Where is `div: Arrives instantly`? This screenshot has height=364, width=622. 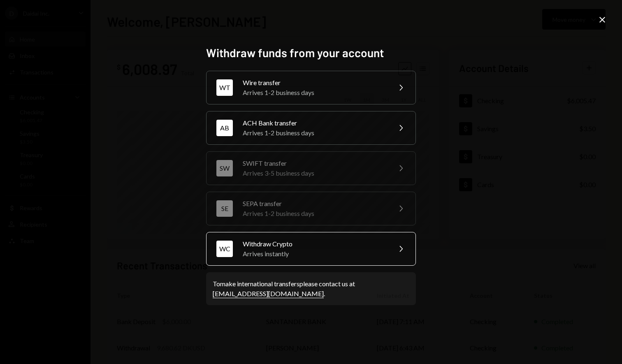
div: Arrives instantly is located at coordinates (314, 254).